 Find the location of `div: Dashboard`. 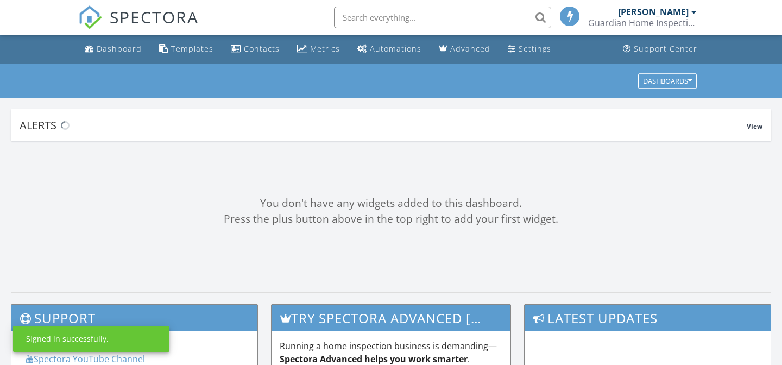

div: Dashboard is located at coordinates (119, 48).